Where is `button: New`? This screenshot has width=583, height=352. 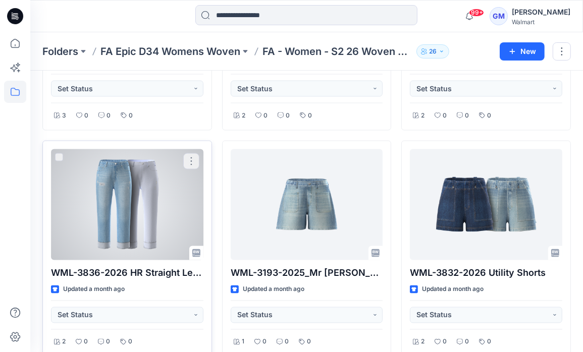
button: New is located at coordinates (522, 51).